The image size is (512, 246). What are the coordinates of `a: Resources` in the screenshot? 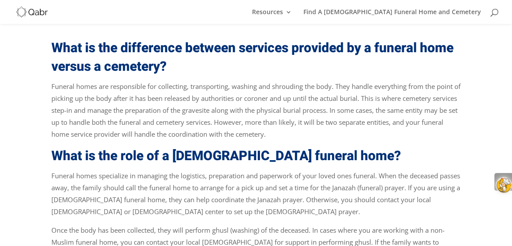 It's located at (272, 16).